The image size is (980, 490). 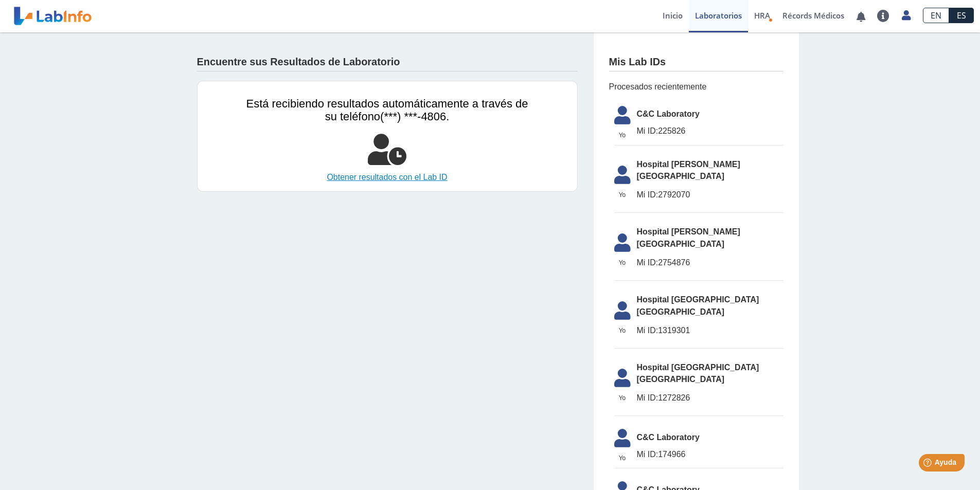 I want to click on span: Está recibiendo resultados automáticamente a través de su teléfono, so click(x=388, y=110).